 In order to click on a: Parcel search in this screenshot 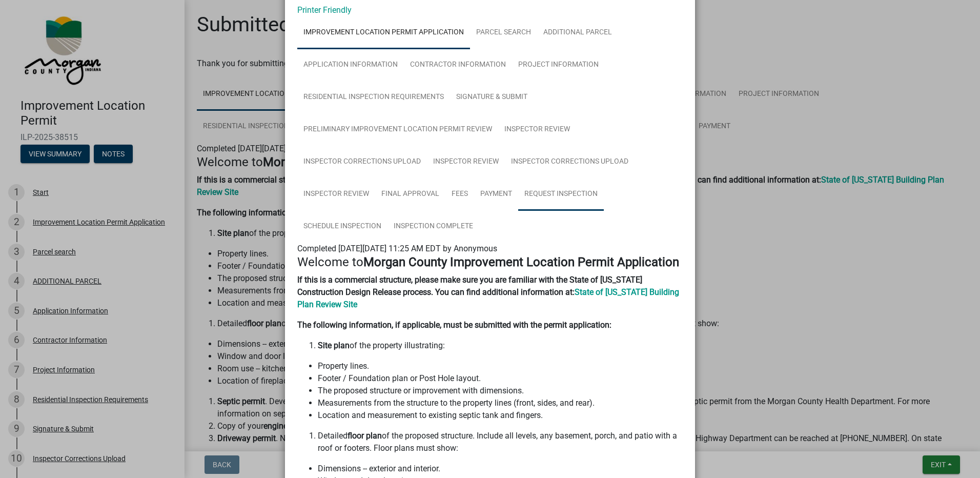, I will do `click(503, 33)`.